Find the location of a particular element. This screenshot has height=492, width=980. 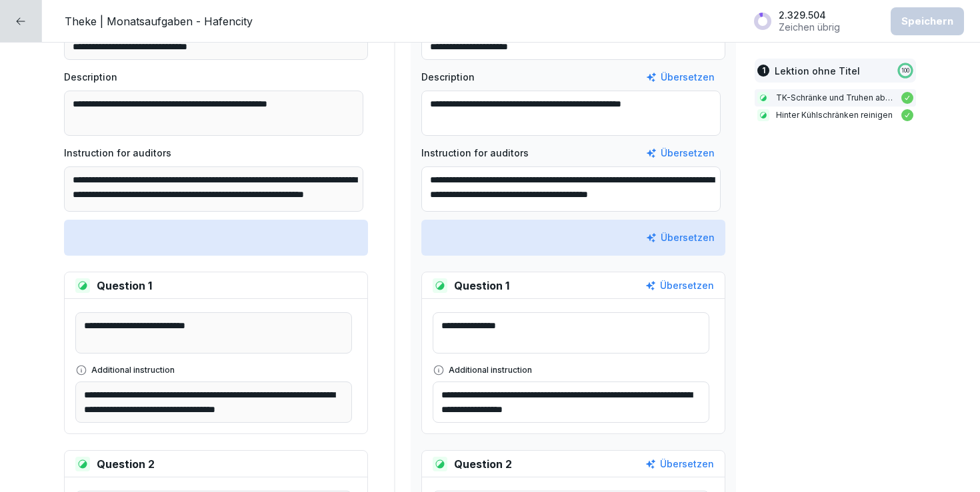

p: Theke | Monatsaufgaben - Hafencity is located at coordinates (159, 21).